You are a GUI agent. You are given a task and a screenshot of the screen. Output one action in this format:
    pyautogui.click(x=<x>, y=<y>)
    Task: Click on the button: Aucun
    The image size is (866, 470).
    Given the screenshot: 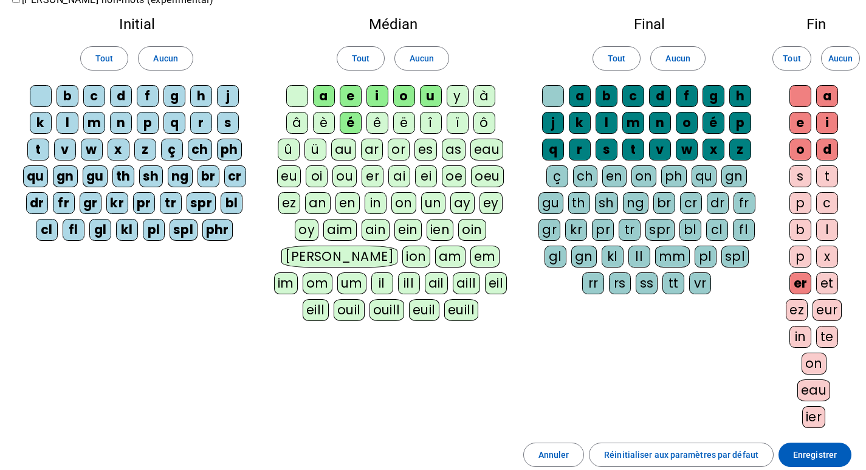 What is the action you would take?
    pyautogui.click(x=841, y=58)
    